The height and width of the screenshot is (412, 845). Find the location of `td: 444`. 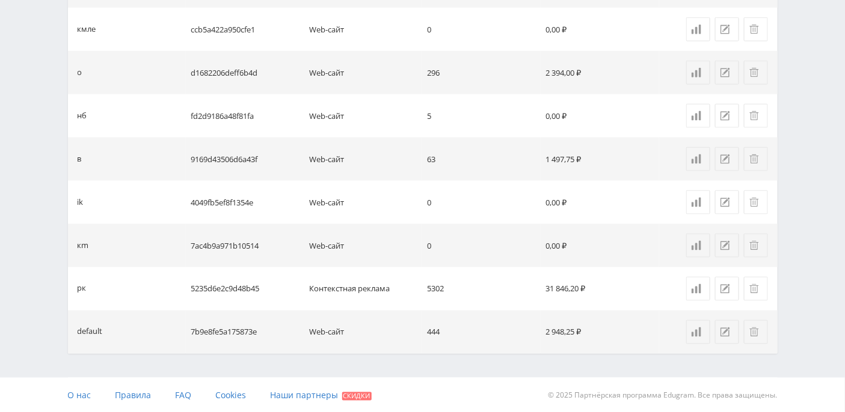

td: 444 is located at coordinates (481, 332).